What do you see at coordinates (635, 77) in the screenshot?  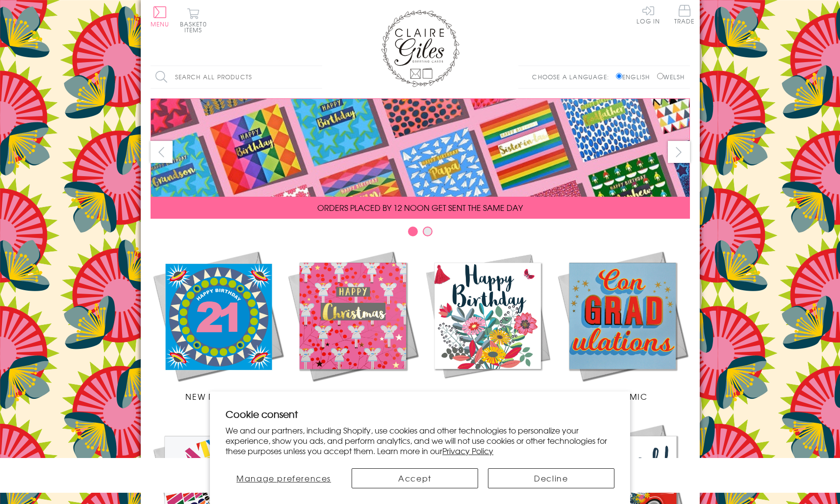 I see `label: English` at bounding box center [635, 77].